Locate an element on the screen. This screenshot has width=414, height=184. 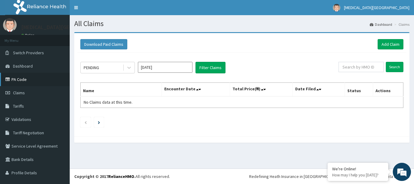
div: We're Online! is located at coordinates (358, 169).